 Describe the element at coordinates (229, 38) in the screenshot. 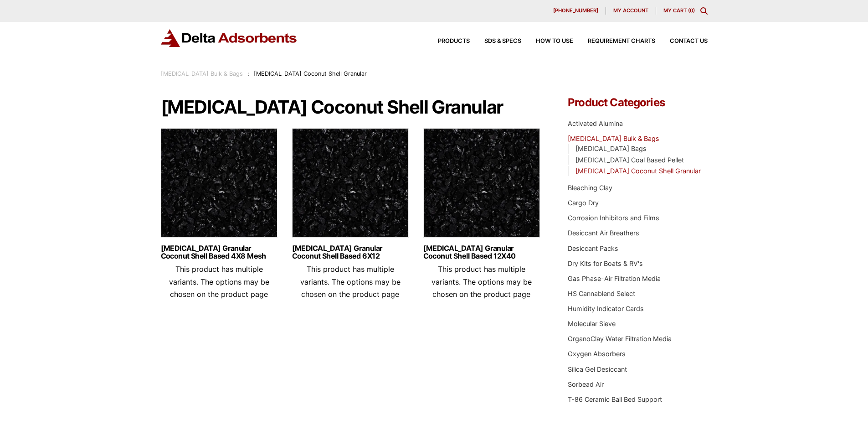

I see `img: Delta Adsorbents` at that location.